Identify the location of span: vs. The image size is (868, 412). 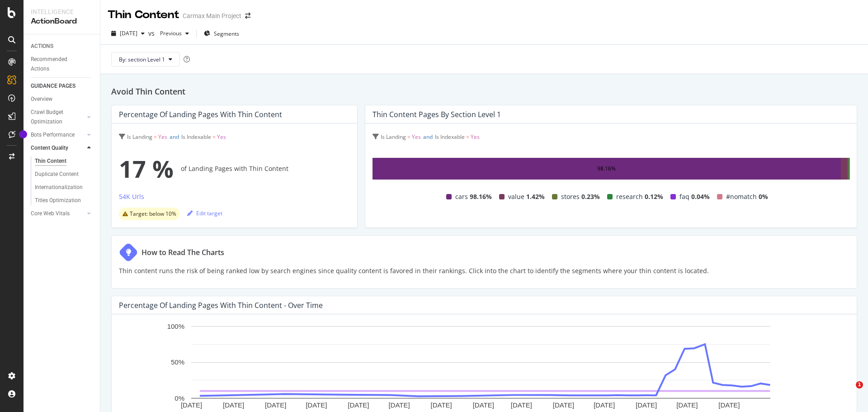
(152, 33).